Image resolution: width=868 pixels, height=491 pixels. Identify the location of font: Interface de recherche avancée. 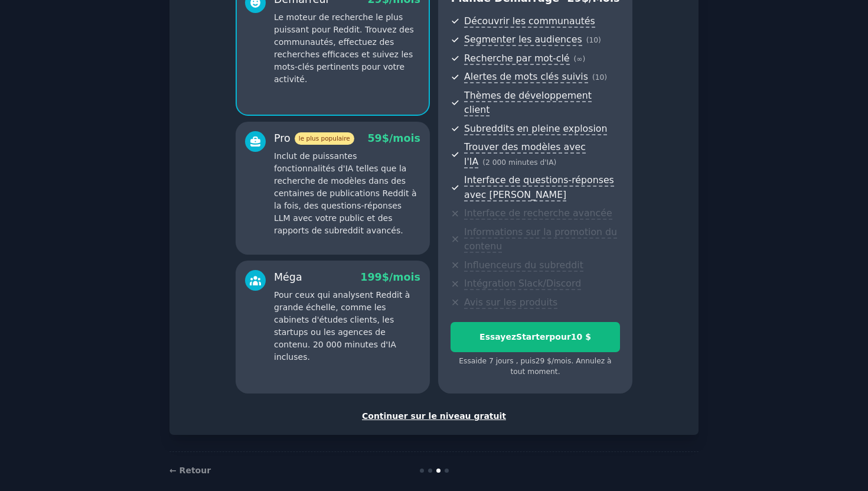
(538, 212).